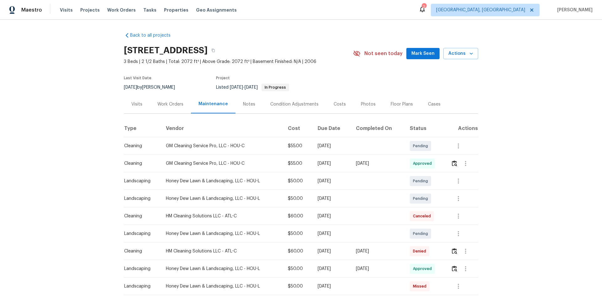  What do you see at coordinates (138, 78) in the screenshot?
I see `span: Last Visit Date` at bounding box center [138, 78].